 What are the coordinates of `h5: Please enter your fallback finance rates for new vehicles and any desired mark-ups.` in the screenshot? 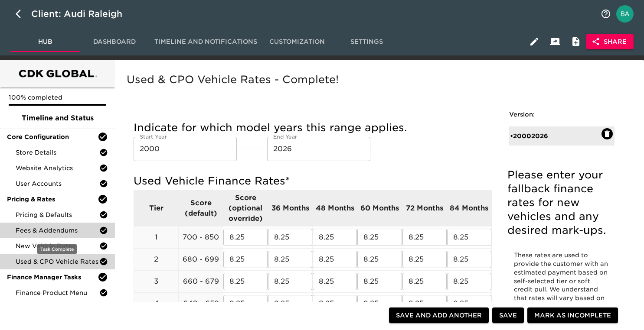 It's located at (561, 202).